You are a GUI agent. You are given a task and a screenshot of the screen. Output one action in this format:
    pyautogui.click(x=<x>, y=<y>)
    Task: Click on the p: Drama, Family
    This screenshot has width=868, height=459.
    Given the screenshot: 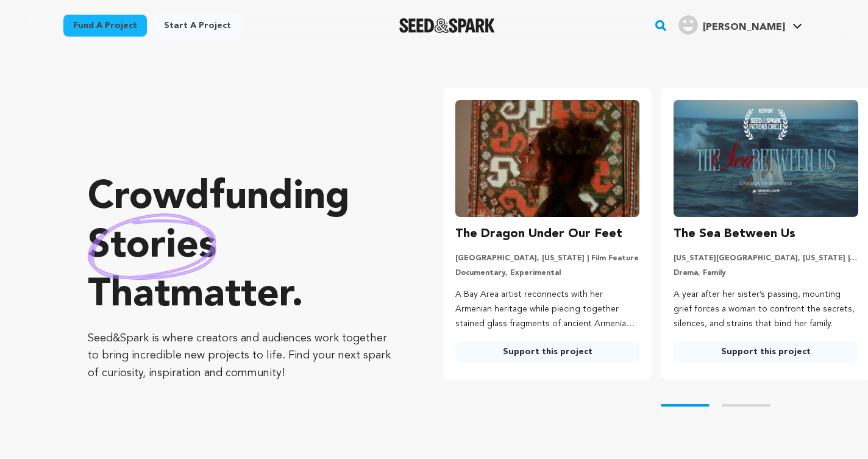 What is the action you would take?
    pyautogui.click(x=766, y=273)
    